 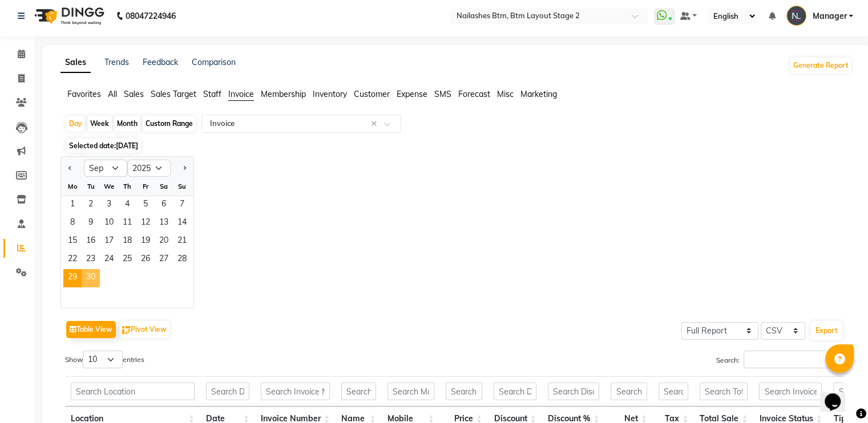 What do you see at coordinates (145, 260) in the screenshot?
I see `div: Friday, September 26, 2025` at bounding box center [145, 260].